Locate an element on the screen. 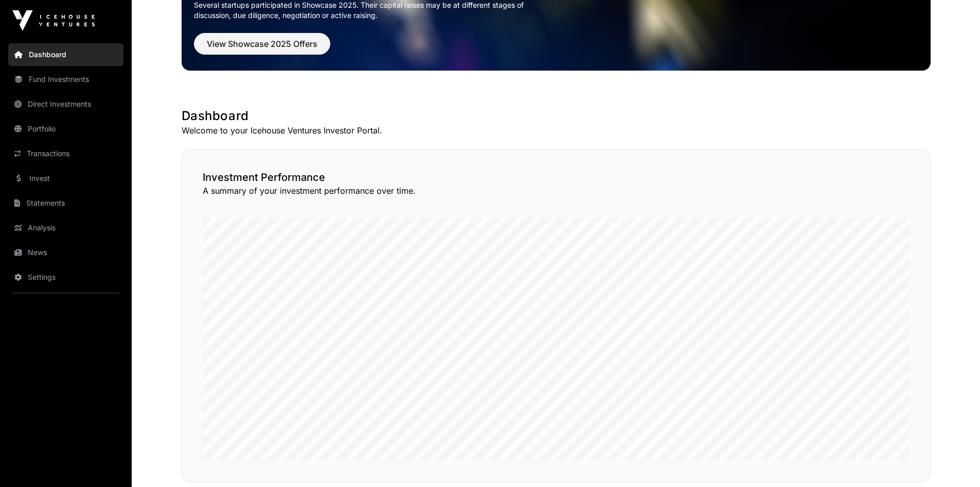  a: Direct Investments is located at coordinates (66, 104).